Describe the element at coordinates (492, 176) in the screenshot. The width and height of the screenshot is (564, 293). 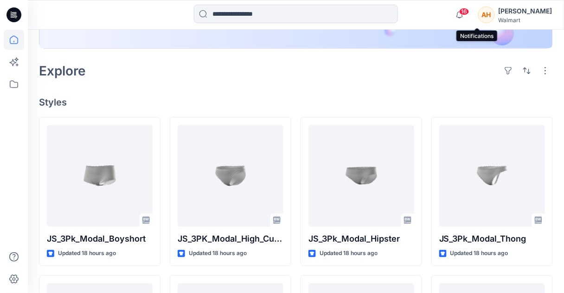
I see `a: JS_3Pk_Modal_Thong` at that location.